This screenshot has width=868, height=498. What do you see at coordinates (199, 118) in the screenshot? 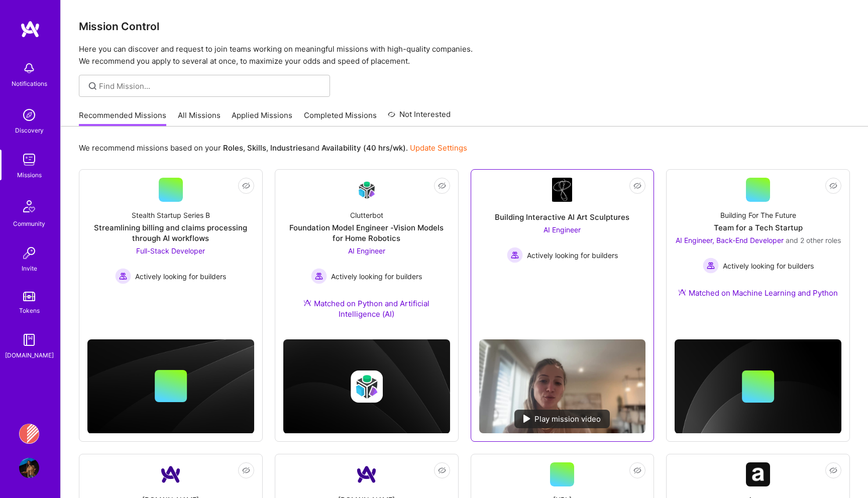
I see `a: All Missions` at bounding box center [199, 118].